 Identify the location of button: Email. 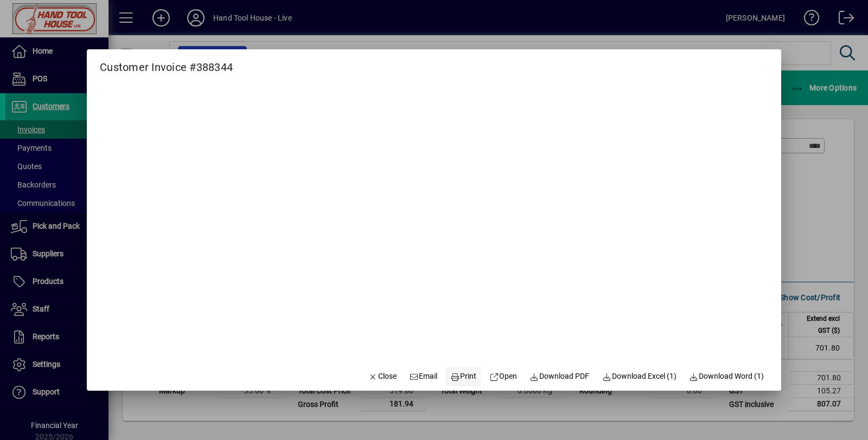
(423, 377).